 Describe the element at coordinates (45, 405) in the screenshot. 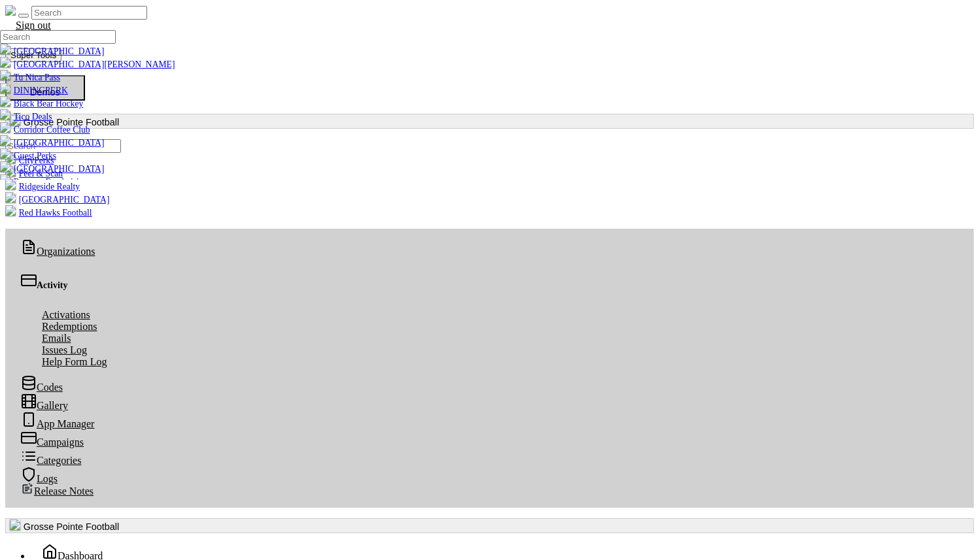

I see `a: Gallery` at that location.